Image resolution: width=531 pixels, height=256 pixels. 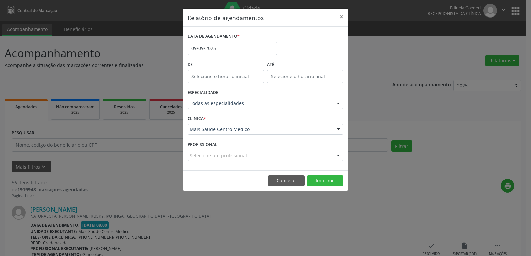 I want to click on label: DATA DE AGENDAMENTO, so click(x=213, y=36).